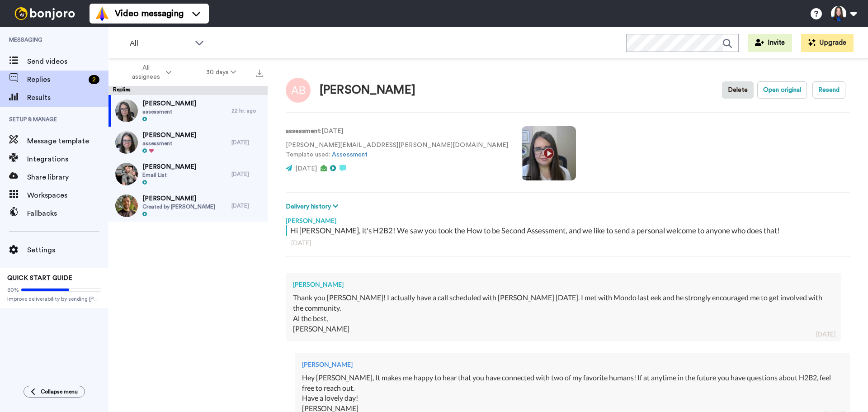 The width and height of the screenshot is (868, 412). What do you see at coordinates (68, 177) in the screenshot?
I see `span: Share library` at bounding box center [68, 177].